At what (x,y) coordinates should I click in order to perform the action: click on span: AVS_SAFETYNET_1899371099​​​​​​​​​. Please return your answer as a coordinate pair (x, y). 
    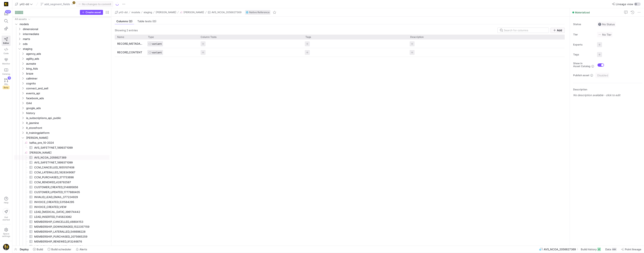
    Looking at the image, I should click on (69, 163).